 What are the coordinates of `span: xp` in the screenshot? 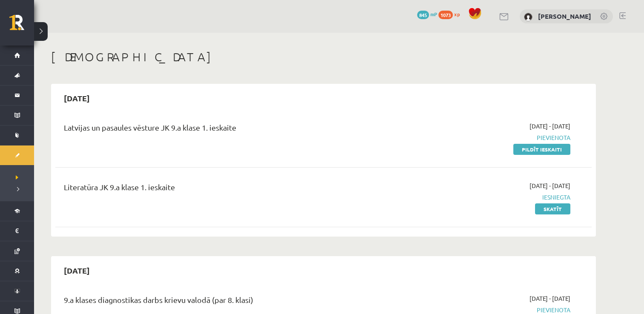 It's located at (457, 14).